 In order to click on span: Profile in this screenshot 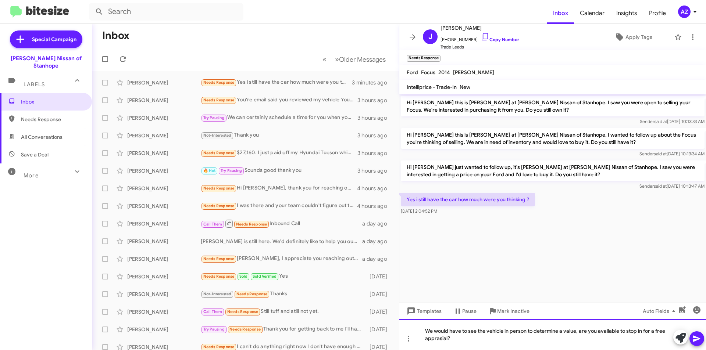, I will do `click(657, 13)`.